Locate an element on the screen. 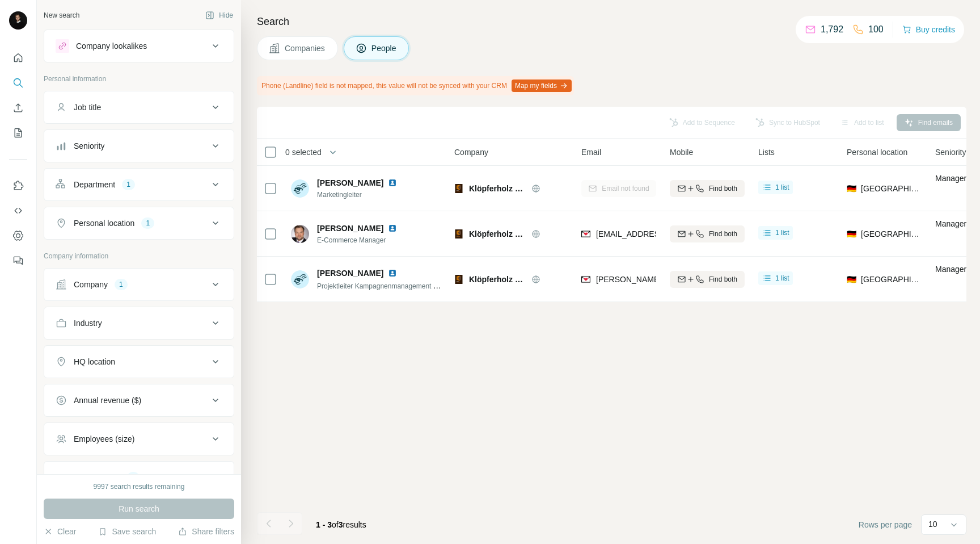 The image size is (980, 544). p: Company information is located at coordinates (139, 256).